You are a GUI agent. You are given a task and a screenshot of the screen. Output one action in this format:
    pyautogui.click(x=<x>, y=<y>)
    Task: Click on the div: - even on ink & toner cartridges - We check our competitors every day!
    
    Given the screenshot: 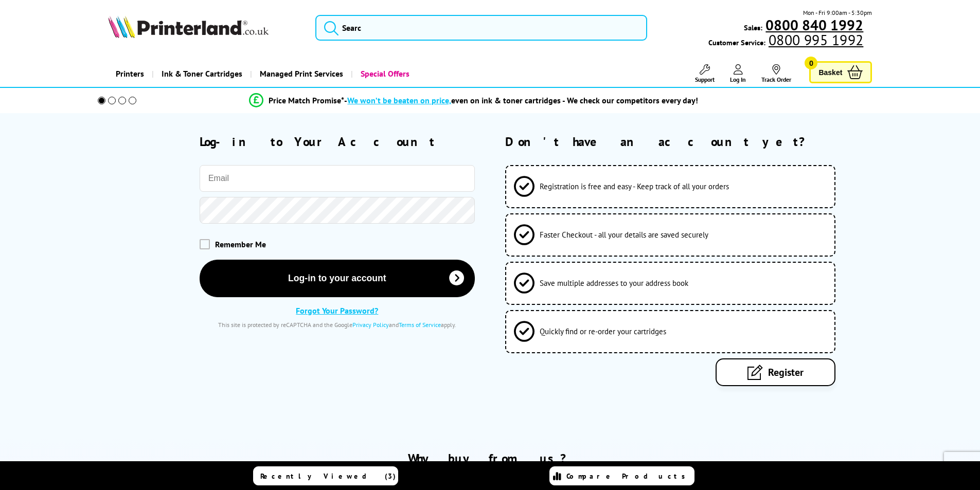 What is the action you would take?
    pyautogui.click(x=521, y=100)
    